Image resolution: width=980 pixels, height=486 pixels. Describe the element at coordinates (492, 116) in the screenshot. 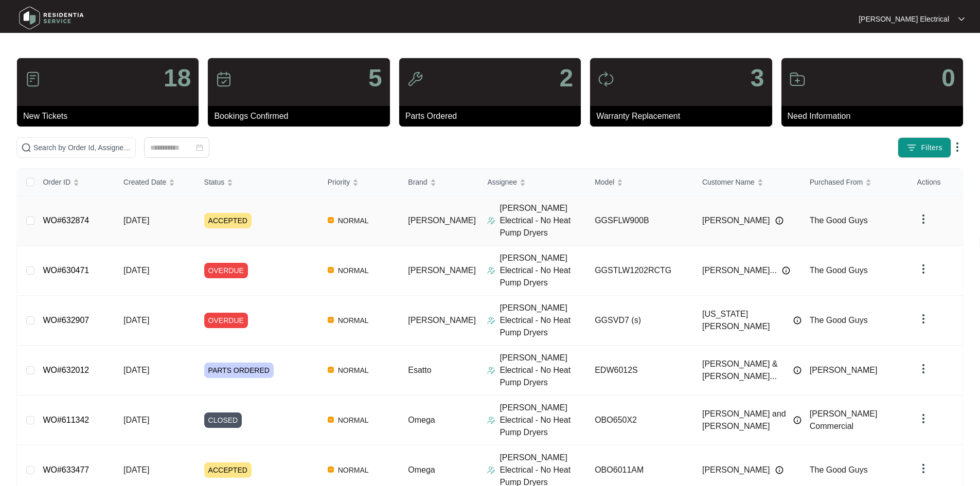

I see `p: Parts Ordered` at that location.